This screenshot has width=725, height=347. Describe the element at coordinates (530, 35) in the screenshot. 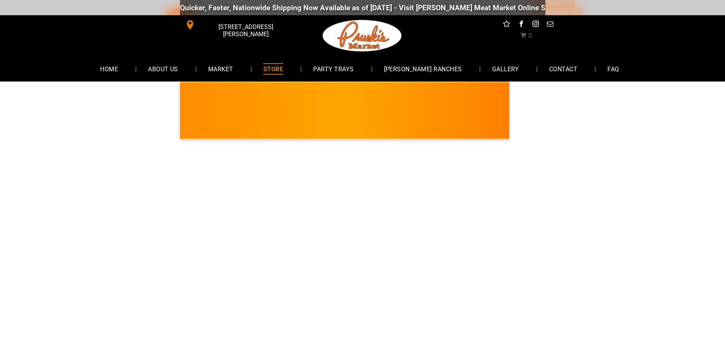

I see `span: 0` at that location.